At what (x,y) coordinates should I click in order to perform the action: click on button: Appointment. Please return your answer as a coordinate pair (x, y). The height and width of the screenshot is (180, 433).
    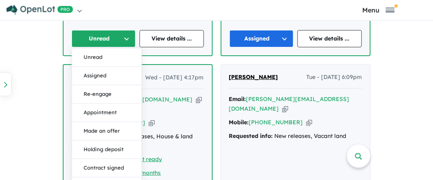
    Looking at the image, I should click on (107, 112).